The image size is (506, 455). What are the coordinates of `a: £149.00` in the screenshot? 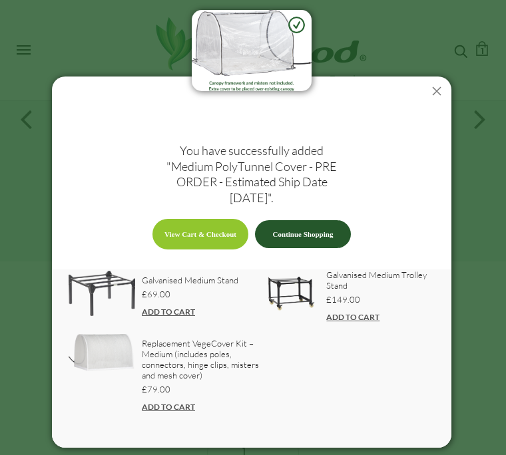 It's located at (380, 300).